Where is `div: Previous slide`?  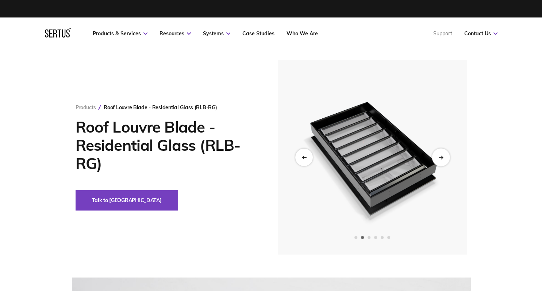
div: Previous slide is located at coordinates (304, 158).